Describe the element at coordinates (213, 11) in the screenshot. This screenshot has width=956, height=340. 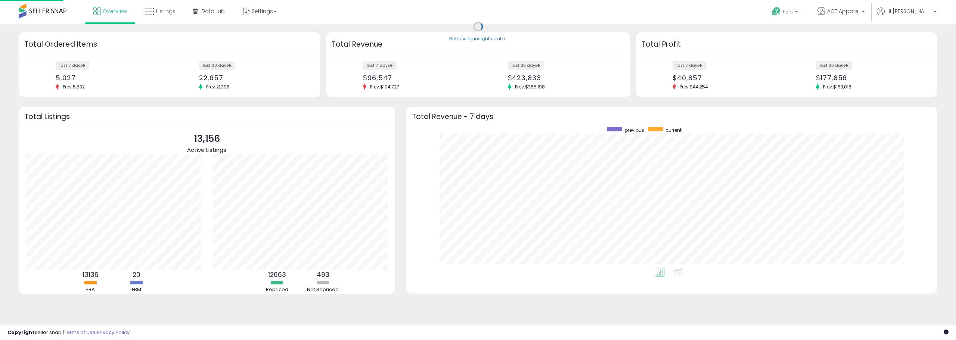
I see `span: DataHub` at that location.